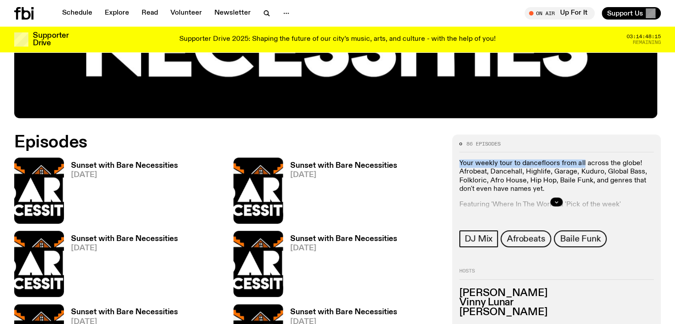 The width and height of the screenshot is (675, 324). What do you see at coordinates (557, 274) in the screenshot?
I see `h2: Hosts` at bounding box center [557, 274].